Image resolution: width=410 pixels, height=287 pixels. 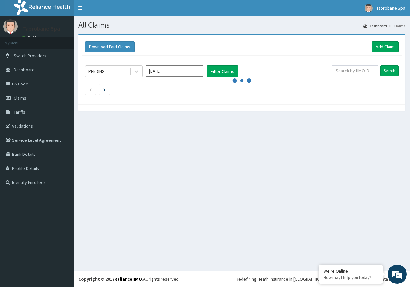 What do you see at coordinates (385, 47) in the screenshot?
I see `a: Add Claim` at bounding box center [385, 47].